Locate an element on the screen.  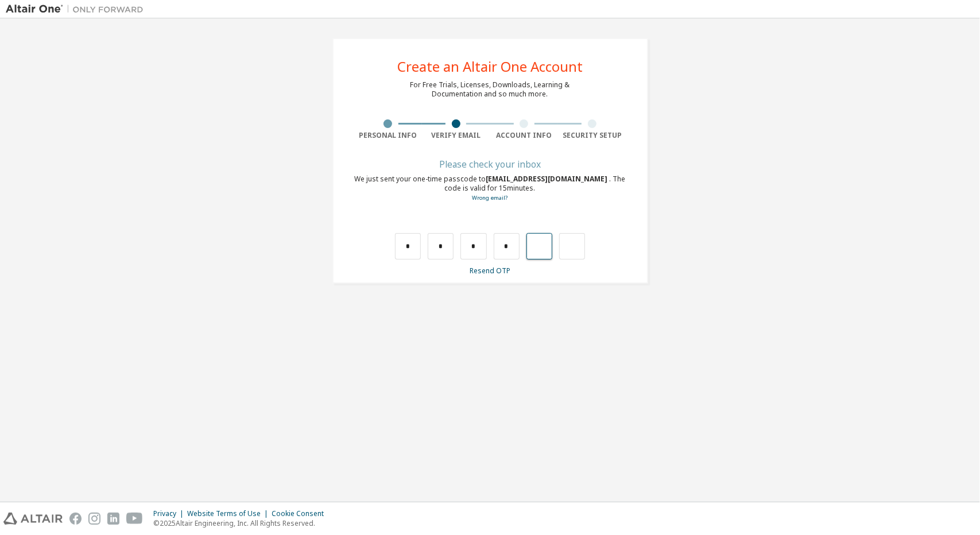
img: youtube.svg is located at coordinates (134, 518).